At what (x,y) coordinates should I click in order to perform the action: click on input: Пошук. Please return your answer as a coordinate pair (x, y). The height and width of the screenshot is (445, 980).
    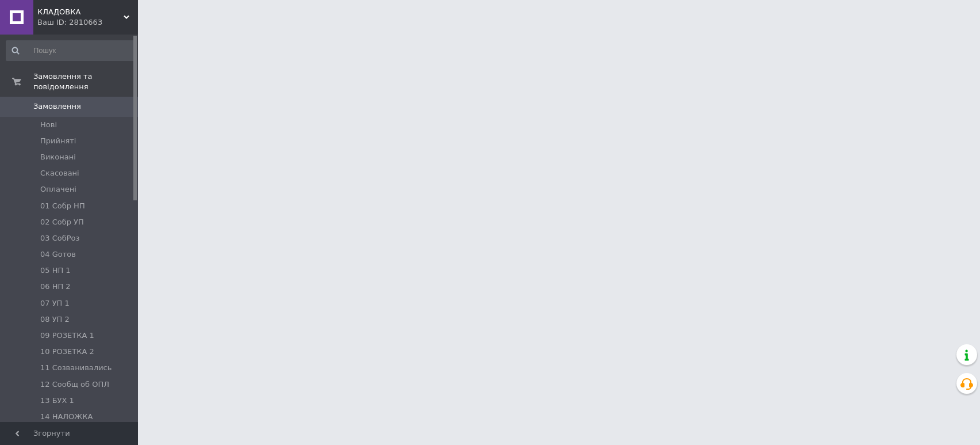
    Looking at the image, I should click on (71, 51).